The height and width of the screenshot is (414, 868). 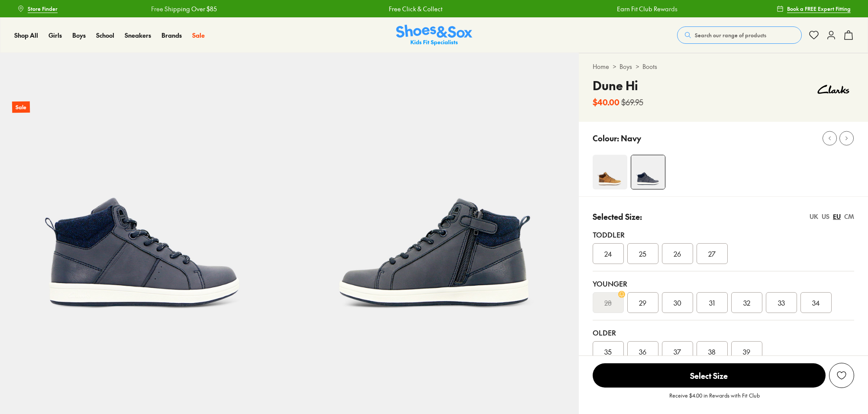 What do you see at coordinates (642, 302) in the screenshot?
I see `span: 29` at bounding box center [642, 302].